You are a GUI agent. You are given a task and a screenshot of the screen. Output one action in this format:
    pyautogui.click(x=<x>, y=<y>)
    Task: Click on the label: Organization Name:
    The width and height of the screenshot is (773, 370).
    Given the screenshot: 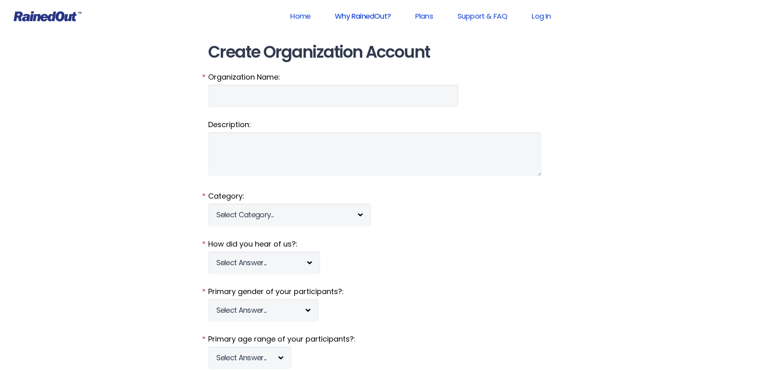 What is the action you would take?
    pyautogui.click(x=387, y=77)
    